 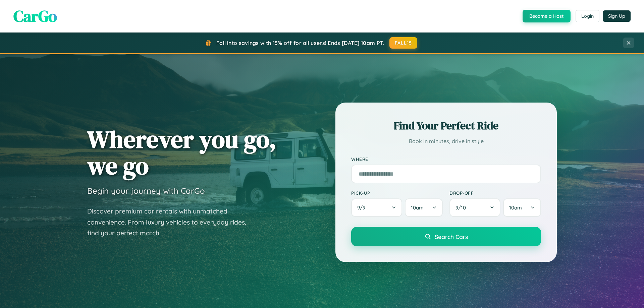 What do you see at coordinates (587, 16) in the screenshot?
I see `button: Login` at bounding box center [587, 16].